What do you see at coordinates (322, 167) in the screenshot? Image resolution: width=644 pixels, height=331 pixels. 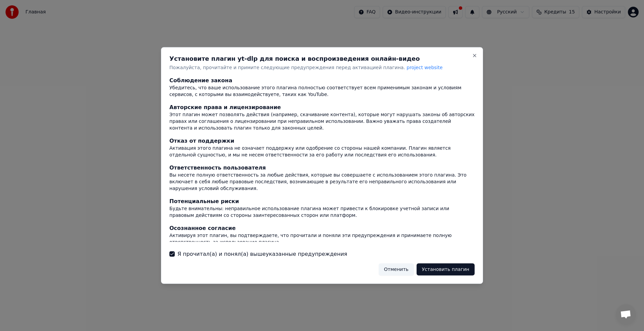 I see `div: Ответственность пользователя` at bounding box center [322, 167].